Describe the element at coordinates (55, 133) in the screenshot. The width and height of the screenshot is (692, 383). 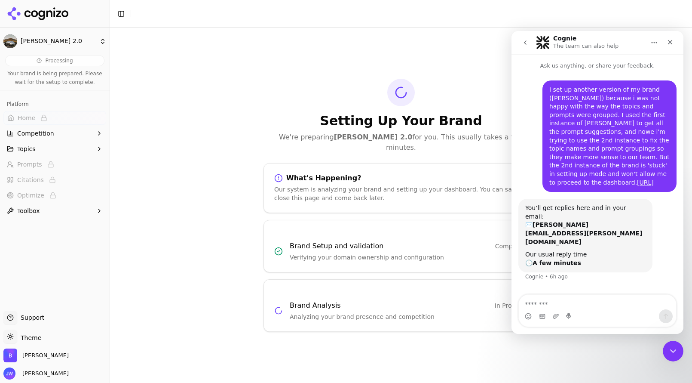
I see `button: Competition` at that location.